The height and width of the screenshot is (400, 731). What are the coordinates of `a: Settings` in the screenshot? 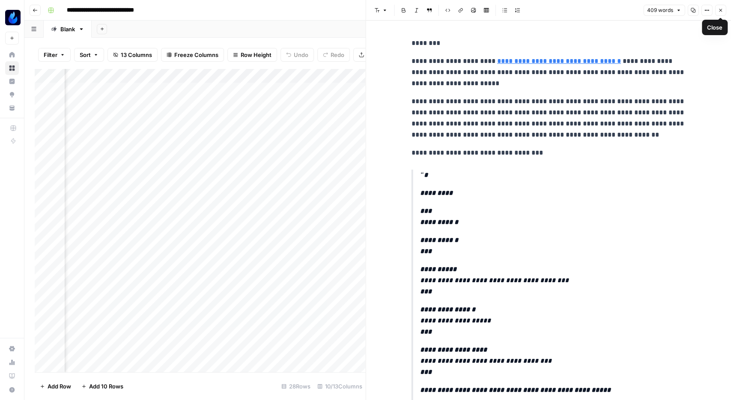 It's located at (12, 349).